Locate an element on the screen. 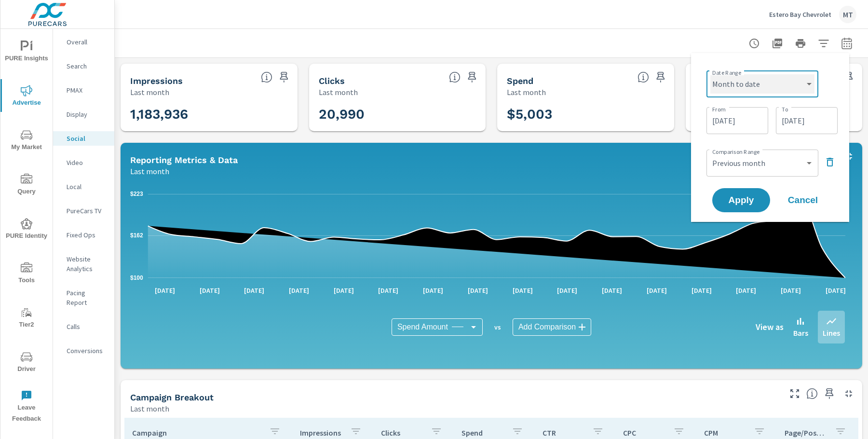 Image resolution: width=868 pixels, height=439 pixels. div: Calls is located at coordinates (83, 327).